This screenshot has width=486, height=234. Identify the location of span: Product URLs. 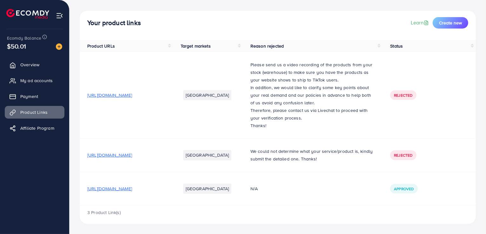
(101, 46).